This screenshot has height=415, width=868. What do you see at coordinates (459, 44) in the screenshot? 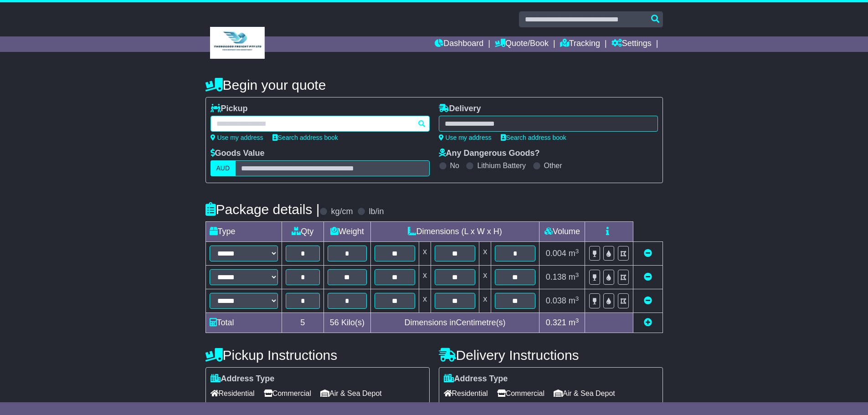
I see `a: Dashboard` at bounding box center [459, 44].